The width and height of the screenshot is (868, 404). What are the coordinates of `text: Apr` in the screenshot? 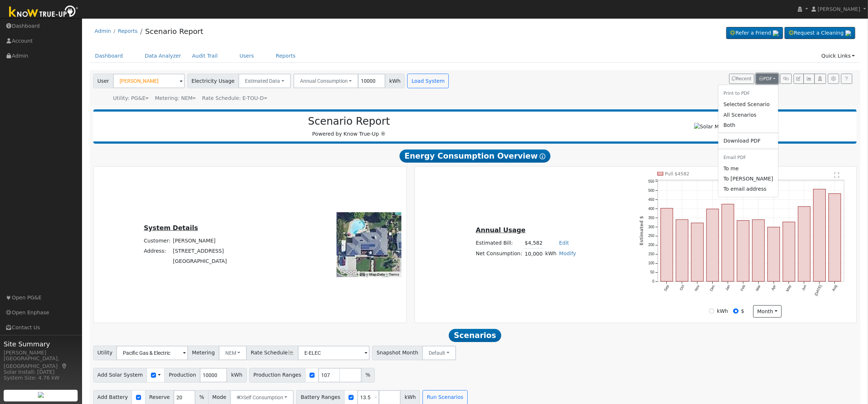 It's located at (774, 287).